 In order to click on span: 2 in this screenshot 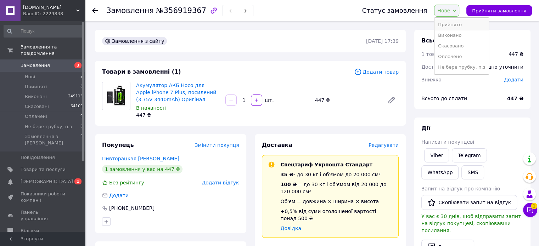, I will do `click(82, 77)`.